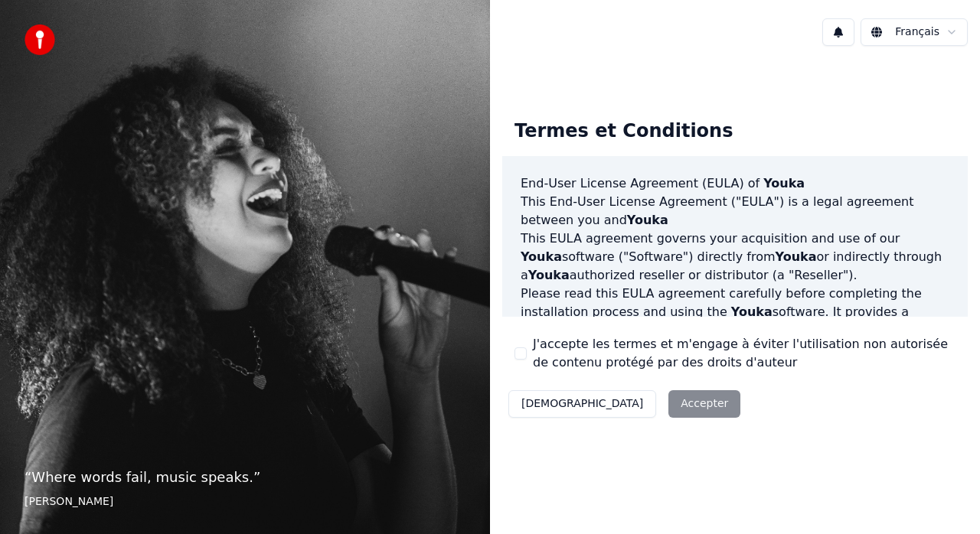 The image size is (980, 534). What do you see at coordinates (735, 321) in the screenshot?
I see `p: Please read this EULA agreement carefully before completing the installation process and using th...` at bounding box center [735, 321].